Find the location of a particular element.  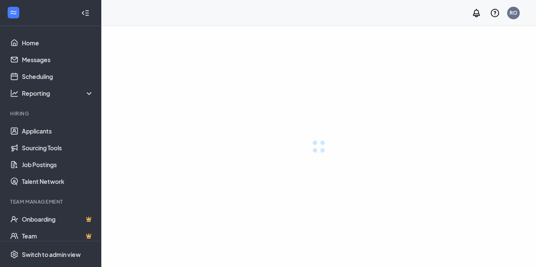

a: Scheduling is located at coordinates (58, 76).